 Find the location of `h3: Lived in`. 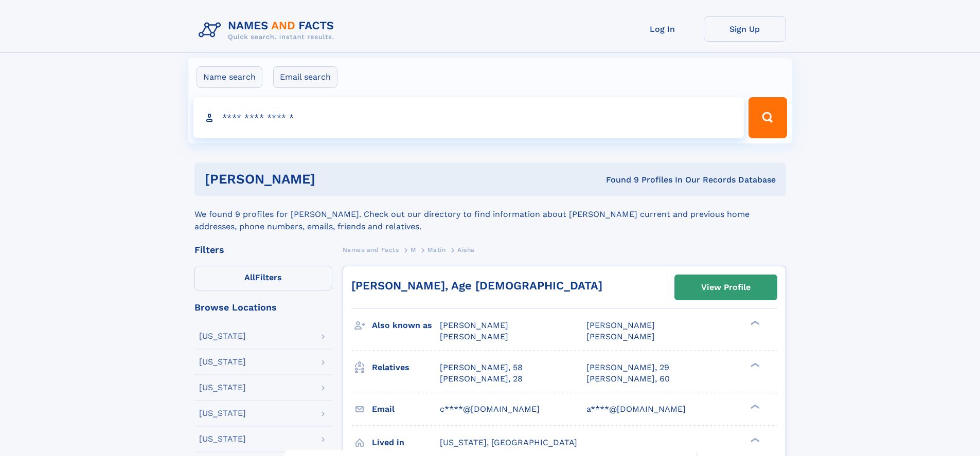

h3: Lived in is located at coordinates (406, 442).